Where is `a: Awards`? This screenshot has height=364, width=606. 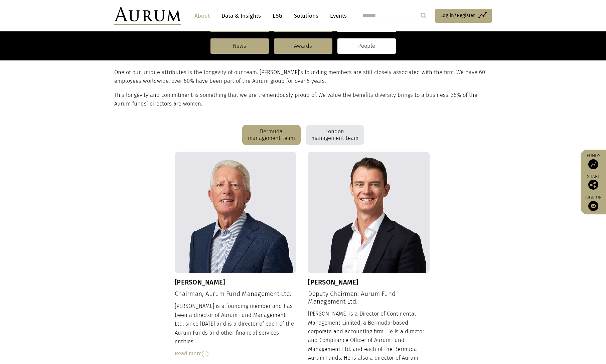
a: Awards is located at coordinates (303, 46).